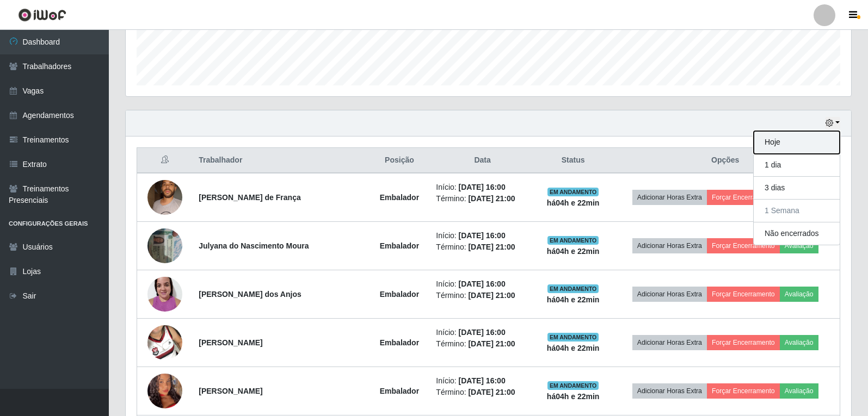  Describe the element at coordinates (482, 161) in the screenshot. I see `th: Data` at that location.